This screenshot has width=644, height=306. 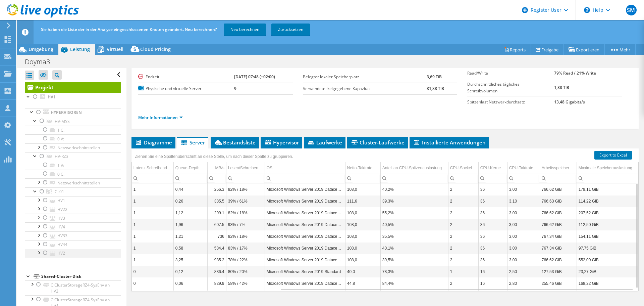 I want to click on span: Server, so click(x=192, y=143).